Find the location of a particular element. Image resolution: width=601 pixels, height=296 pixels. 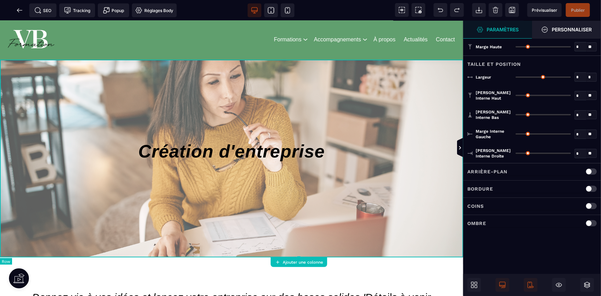

span: Marge interne gauche is located at coordinates (494, 134).